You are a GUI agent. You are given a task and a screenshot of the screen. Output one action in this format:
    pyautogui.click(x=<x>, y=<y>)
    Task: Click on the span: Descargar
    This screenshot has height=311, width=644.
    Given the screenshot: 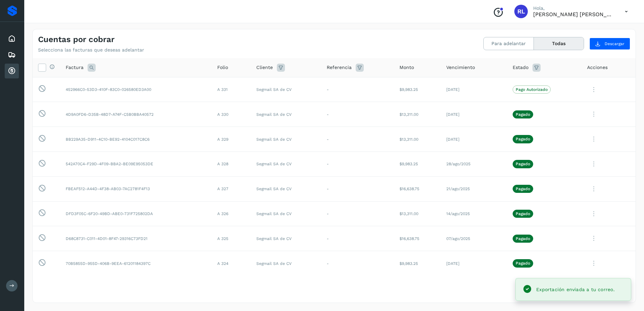 What is the action you would take?
    pyautogui.click(x=614, y=44)
    